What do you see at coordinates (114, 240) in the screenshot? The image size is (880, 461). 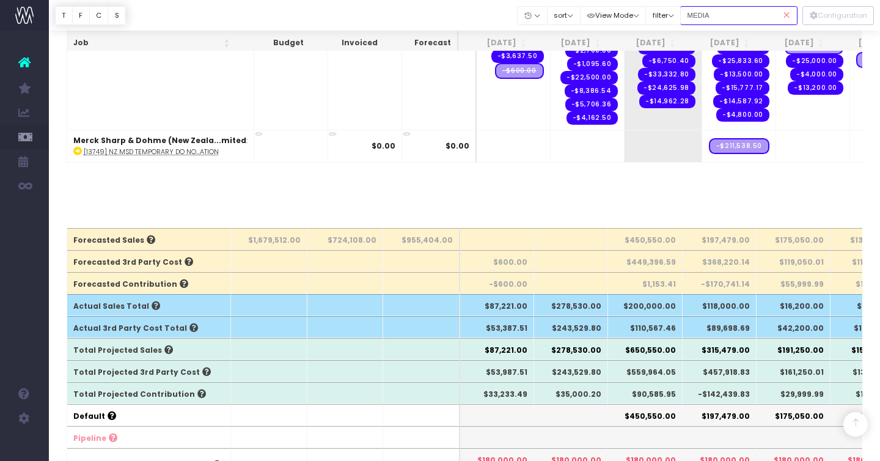 I see `span: Forecasted Sales` at bounding box center [114, 240].